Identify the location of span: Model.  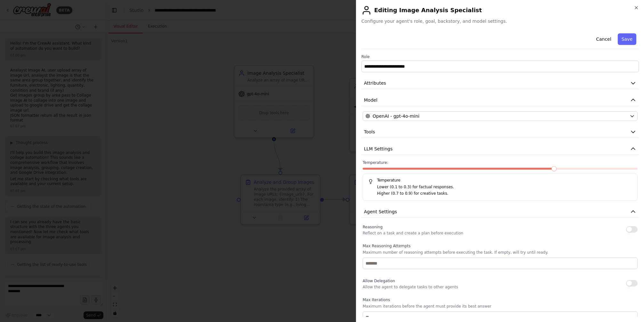
(371, 100).